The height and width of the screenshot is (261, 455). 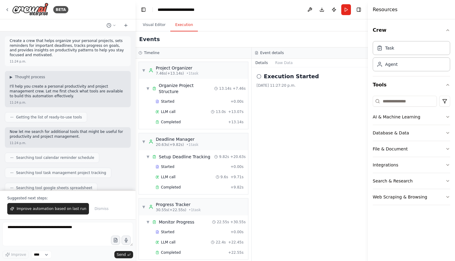 What do you see at coordinates (68, 198) in the screenshot?
I see `p: Suggested next steps:` at bounding box center [68, 198].